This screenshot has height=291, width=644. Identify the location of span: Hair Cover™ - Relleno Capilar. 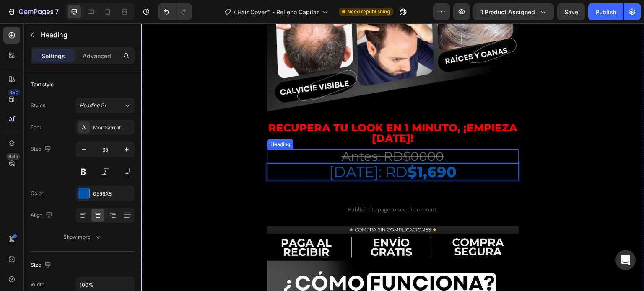
(278, 12).